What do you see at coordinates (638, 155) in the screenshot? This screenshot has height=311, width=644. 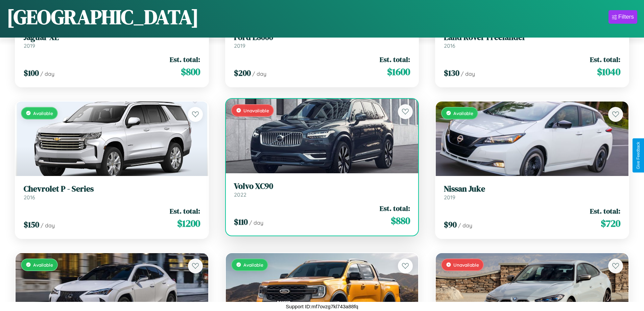 I see `div: Give Feedback` at bounding box center [638, 155].